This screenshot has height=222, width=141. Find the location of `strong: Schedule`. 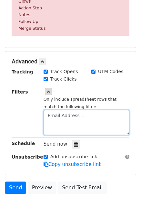

strong: Schedule is located at coordinates (23, 143).